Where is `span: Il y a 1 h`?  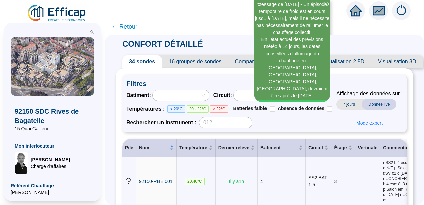
span: Il y a 1 h is located at coordinates (236, 181).